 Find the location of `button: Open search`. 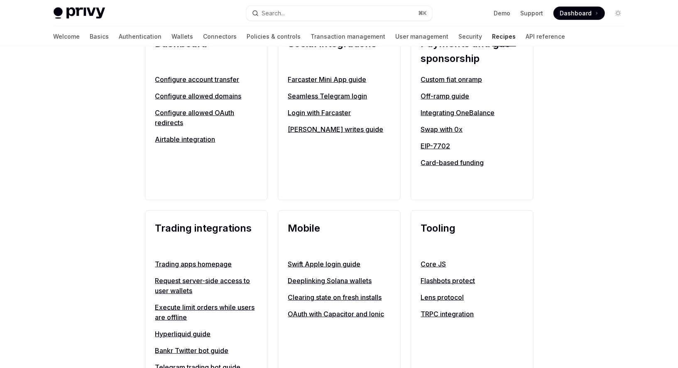

button: Open search is located at coordinates (339, 13).